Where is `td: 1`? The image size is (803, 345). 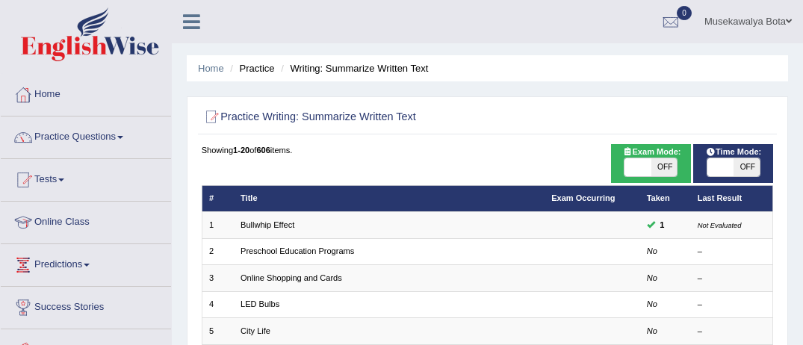
td: 1 is located at coordinates (218, 225).